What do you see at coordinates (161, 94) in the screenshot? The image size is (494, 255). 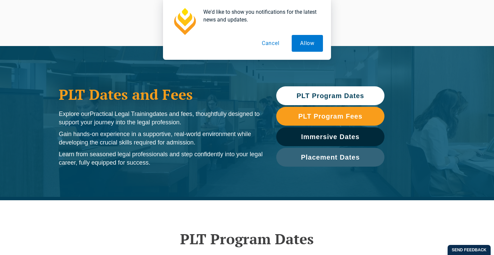 I see `h1: PLT Dates and Fees` at bounding box center [161, 94].